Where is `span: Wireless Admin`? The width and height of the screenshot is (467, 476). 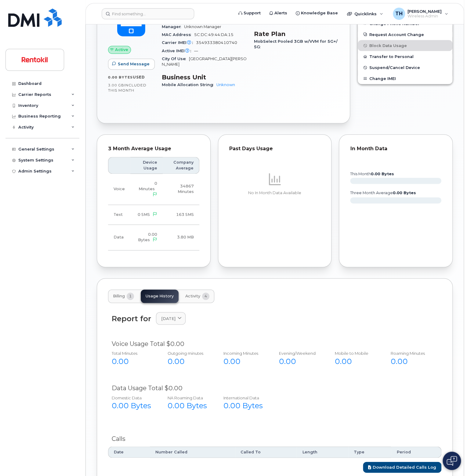 span: Wireless Admin is located at coordinates (424, 16).